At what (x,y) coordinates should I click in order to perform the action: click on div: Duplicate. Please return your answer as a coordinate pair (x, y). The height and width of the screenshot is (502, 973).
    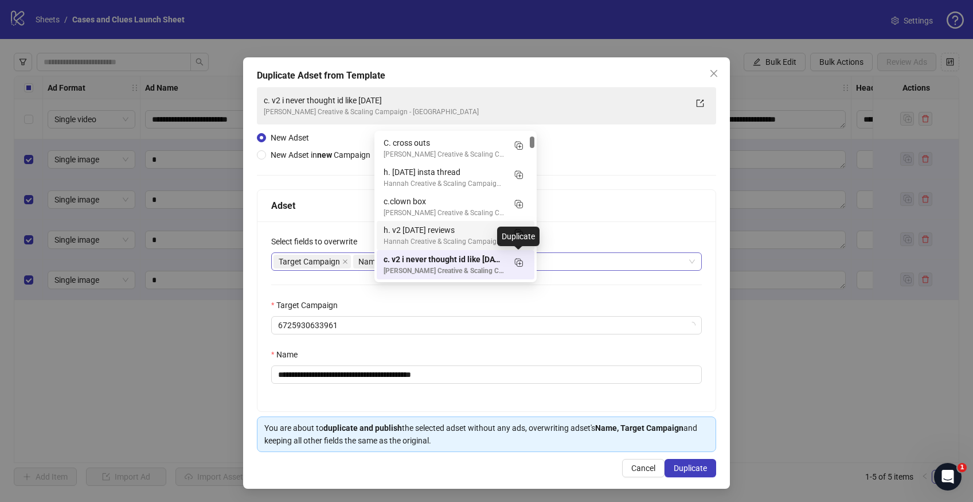
    Looking at the image, I should click on (518, 236).